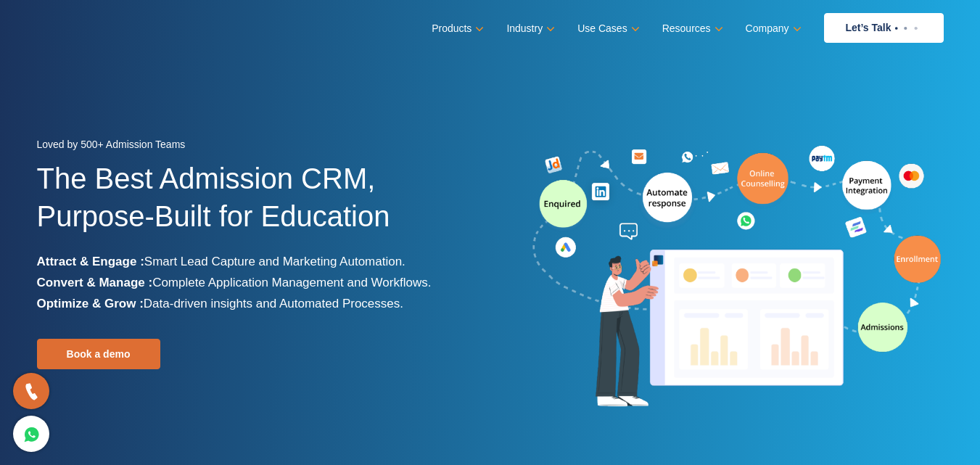 This screenshot has width=980, height=465. Describe the element at coordinates (90, 303) in the screenshot. I see `b: Optimize & Grow :` at that location.